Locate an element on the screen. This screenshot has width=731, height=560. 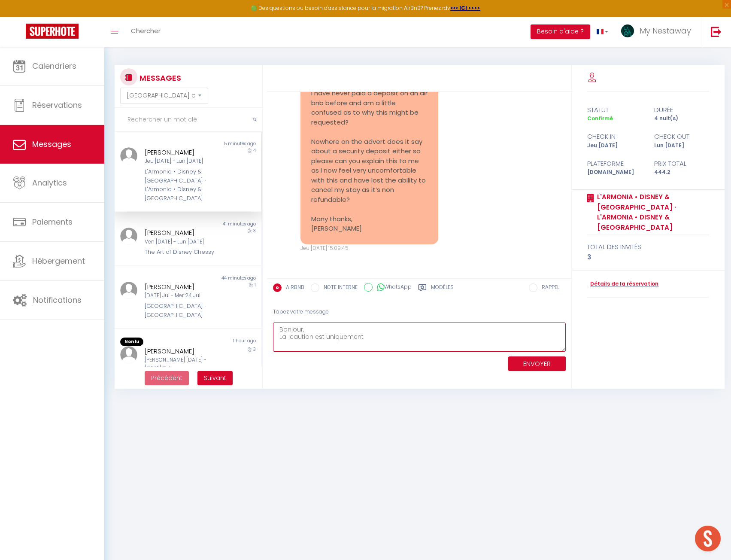
div: Tapez votre message is located at coordinates (419, 312).